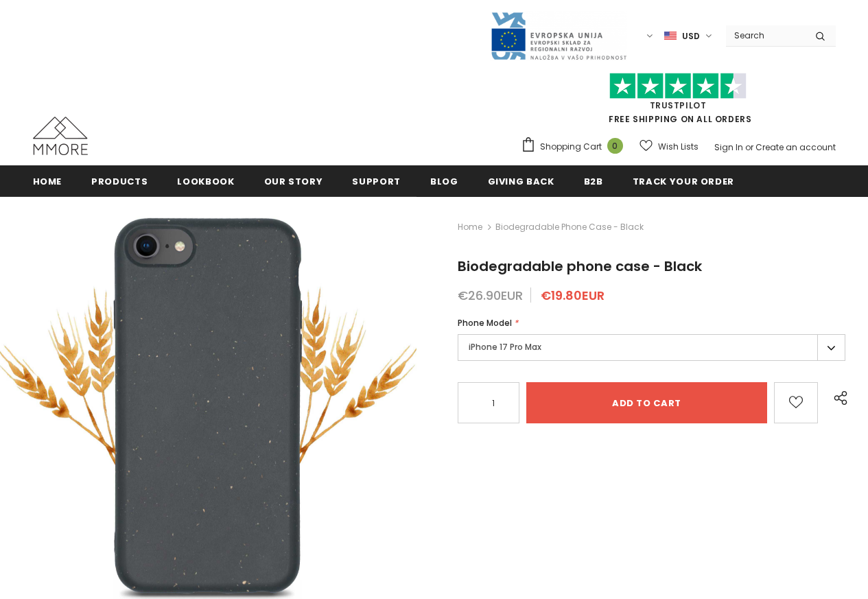 This screenshot has width=868, height=599. What do you see at coordinates (615, 145) in the screenshot?
I see `span: 0` at bounding box center [615, 145].